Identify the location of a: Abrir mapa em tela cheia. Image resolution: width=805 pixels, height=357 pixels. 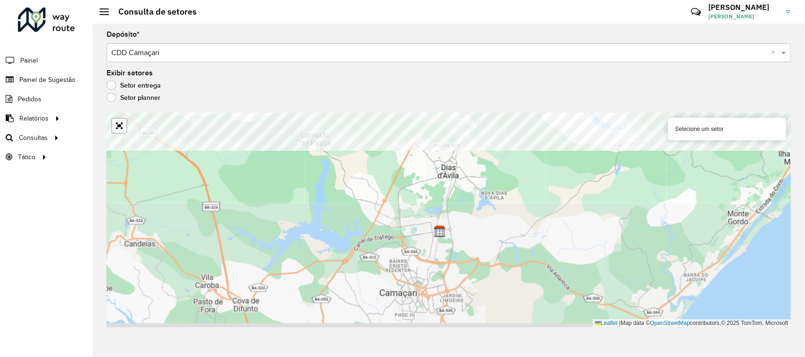
(119, 126).